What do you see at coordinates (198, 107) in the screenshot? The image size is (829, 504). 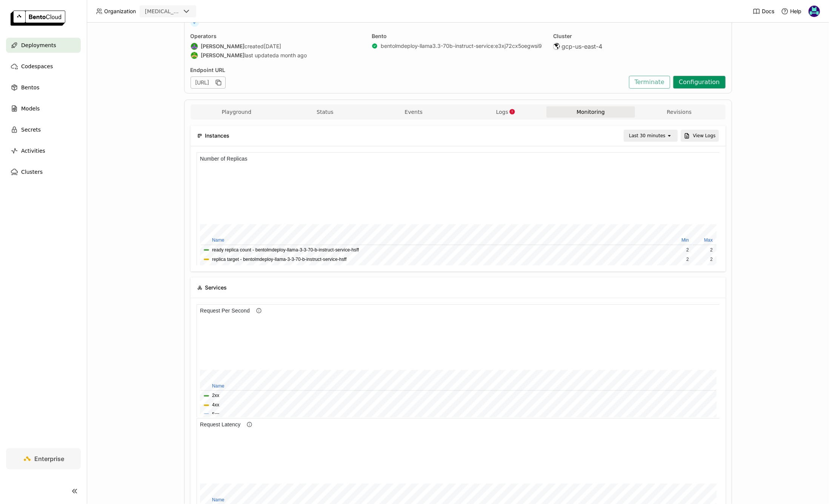 I see `td: 208%` at bounding box center [198, 107].